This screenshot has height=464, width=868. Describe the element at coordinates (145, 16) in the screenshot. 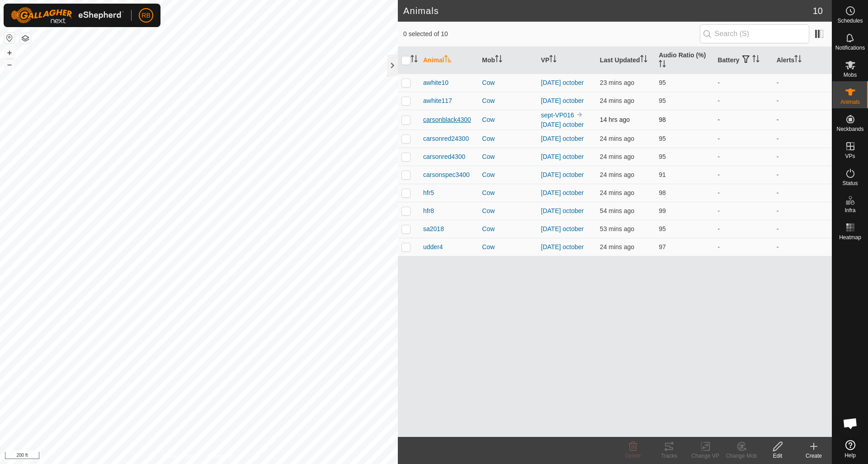

I see `span: RB` at that location.